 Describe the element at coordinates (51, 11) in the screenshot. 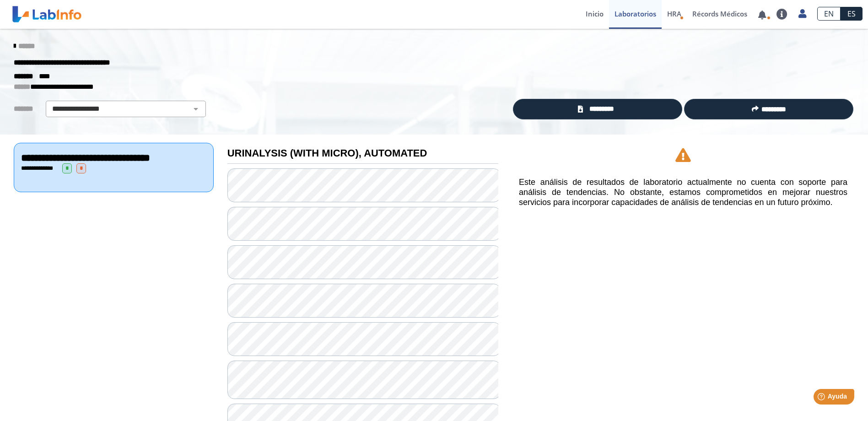

I see `span: Ayuda` at that location.